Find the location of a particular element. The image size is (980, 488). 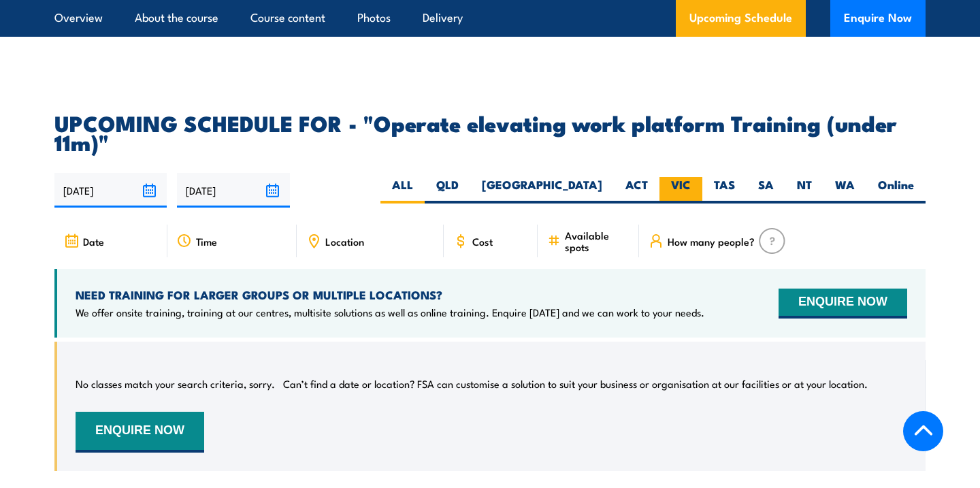

label: ALL is located at coordinates (402, 190).